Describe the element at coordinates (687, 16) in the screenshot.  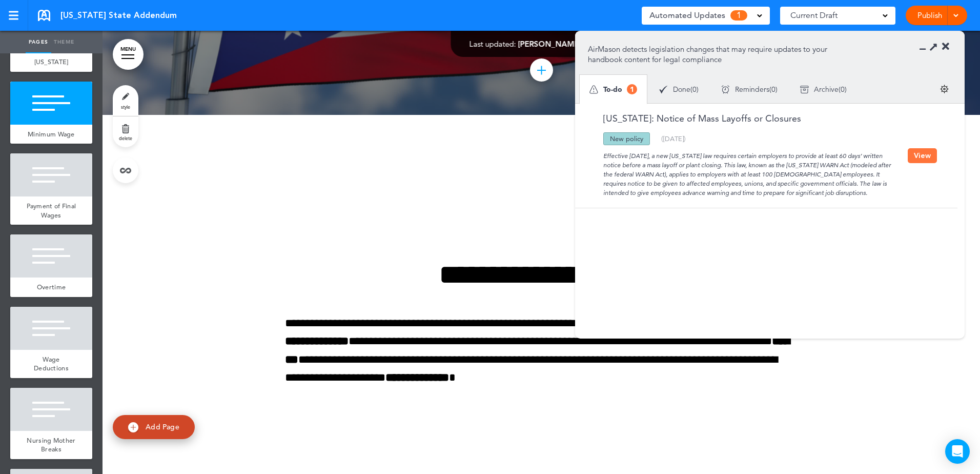
I see `span: Automated Updates` at that location.